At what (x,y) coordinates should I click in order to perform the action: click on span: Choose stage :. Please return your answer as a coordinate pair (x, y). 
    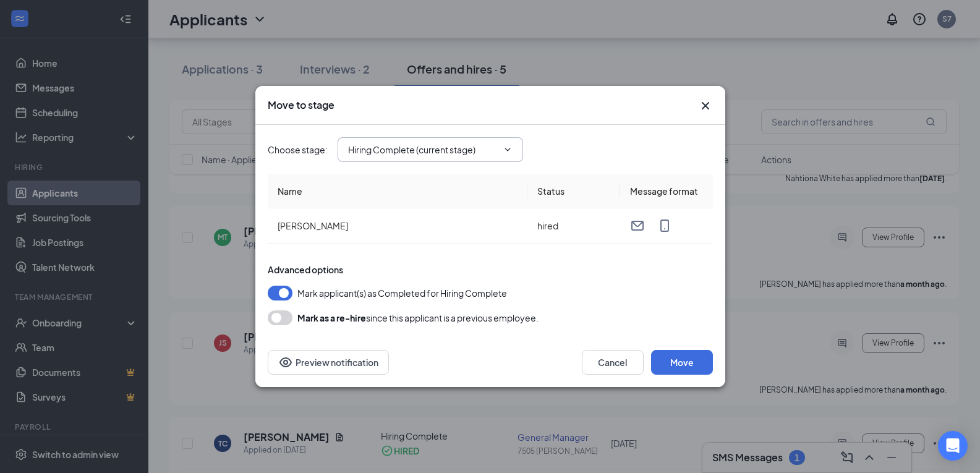
    Looking at the image, I should click on (297, 150).